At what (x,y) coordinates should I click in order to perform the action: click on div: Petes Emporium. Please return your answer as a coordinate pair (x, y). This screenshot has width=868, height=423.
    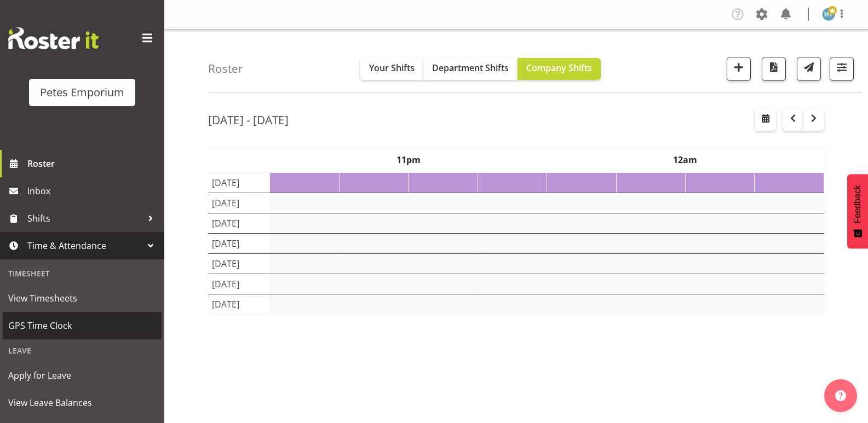
    Looking at the image, I should click on (82, 92).